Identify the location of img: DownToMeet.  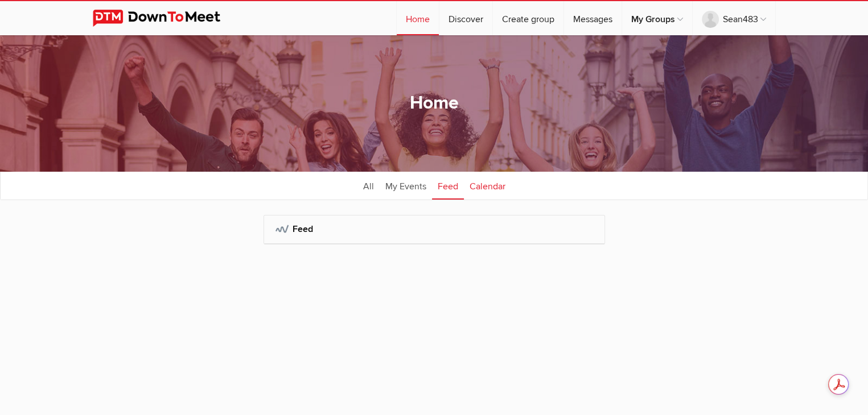
(165, 18).